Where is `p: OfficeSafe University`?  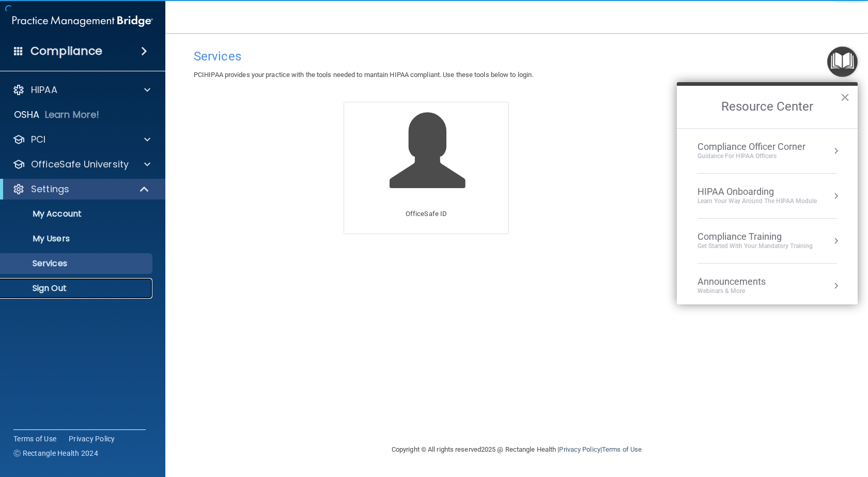 p: OfficeSafe University is located at coordinates (80, 164).